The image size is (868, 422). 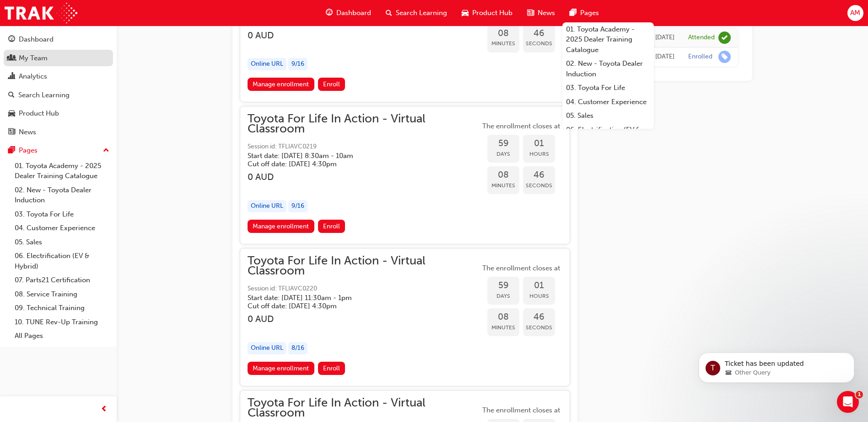 I want to click on span: prev-icon, so click(x=104, y=409).